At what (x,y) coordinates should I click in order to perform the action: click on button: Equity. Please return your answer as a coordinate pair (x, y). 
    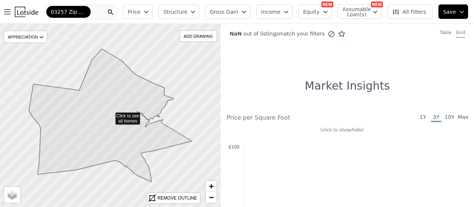
    Looking at the image, I should click on (315, 11).